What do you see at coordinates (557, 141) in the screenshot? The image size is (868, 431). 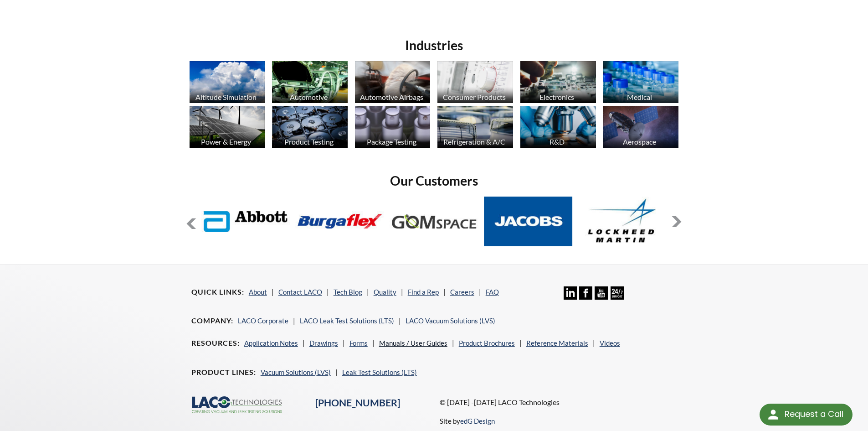 I see `div: R&D` at bounding box center [557, 141].